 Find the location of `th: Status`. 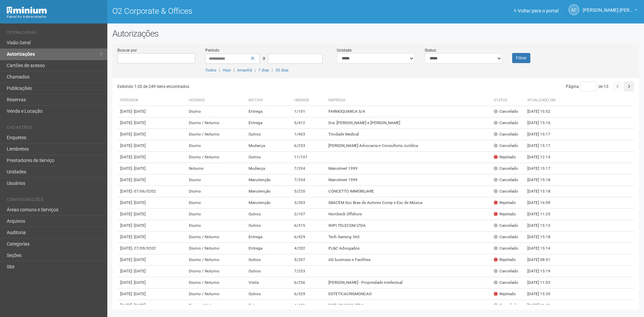

th: Status is located at coordinates (508, 100).